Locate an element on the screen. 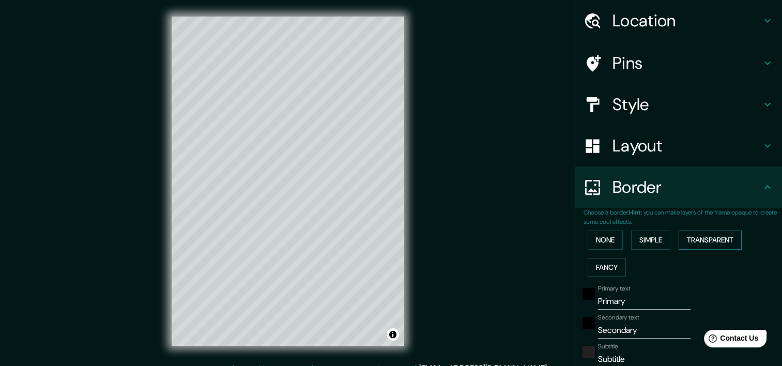  div: Border is located at coordinates (679, 187).